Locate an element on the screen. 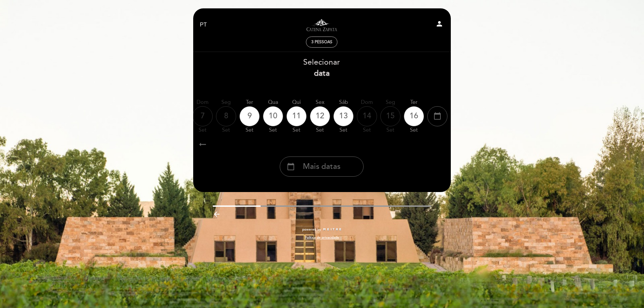  a: Visitas y degustaciones en La Pirámide is located at coordinates (322, 24).